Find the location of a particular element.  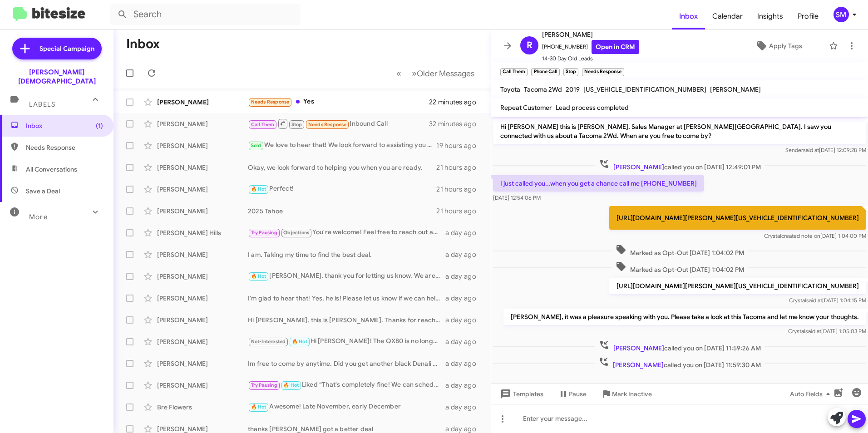

div: I'm glad to hear that! Yes, he is! Please let us know if we can help with anything else. is located at coordinates (346, 298).